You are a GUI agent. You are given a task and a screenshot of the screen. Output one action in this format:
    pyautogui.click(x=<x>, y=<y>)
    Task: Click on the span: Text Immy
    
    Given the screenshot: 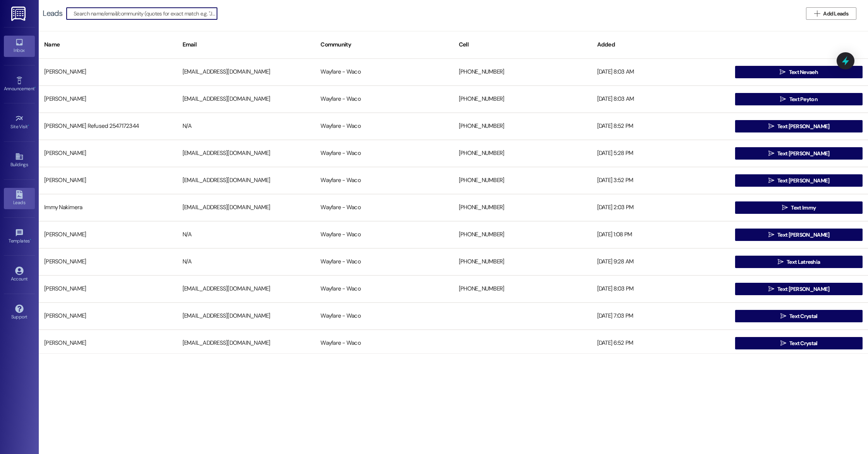 What is the action you would take?
    pyautogui.click(x=803, y=208)
    